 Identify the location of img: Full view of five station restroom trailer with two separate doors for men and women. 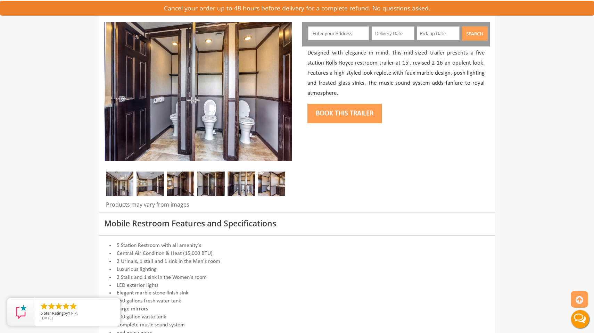
(198, 92).